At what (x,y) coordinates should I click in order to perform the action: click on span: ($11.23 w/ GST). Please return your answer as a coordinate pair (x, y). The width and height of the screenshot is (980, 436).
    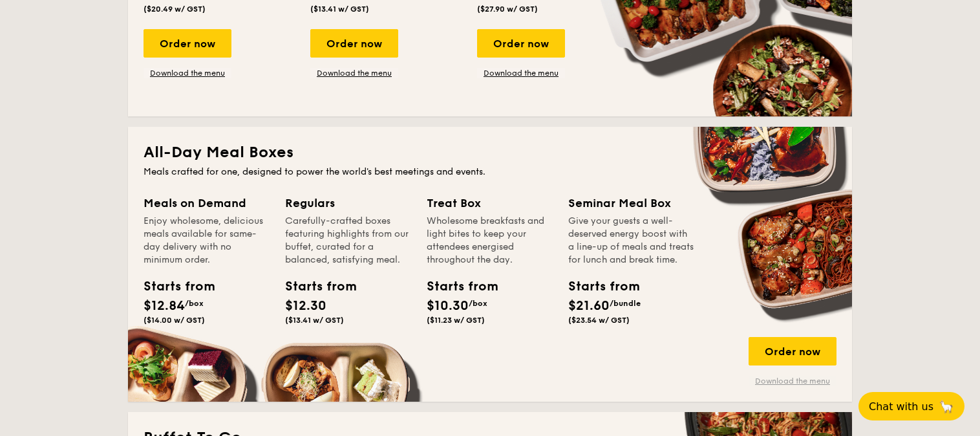
    Looking at the image, I should click on (456, 320).